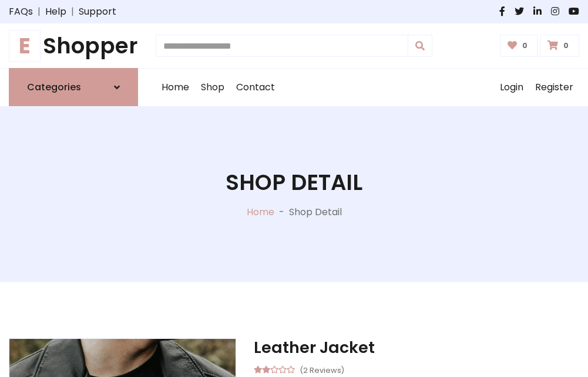 The width and height of the screenshot is (588, 377). Describe the element at coordinates (73, 86) in the screenshot. I see `a: Categories` at that location.